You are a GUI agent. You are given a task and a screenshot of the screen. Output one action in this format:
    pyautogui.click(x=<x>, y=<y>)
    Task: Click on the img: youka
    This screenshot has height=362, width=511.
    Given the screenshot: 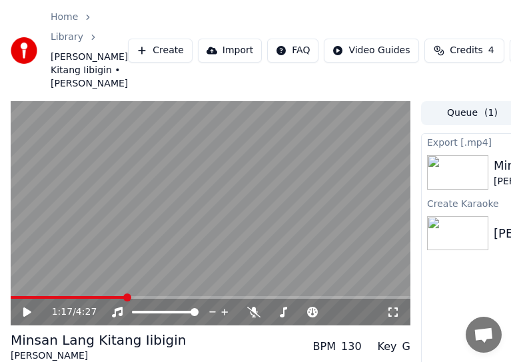 What is the action you would take?
    pyautogui.click(x=24, y=51)
    